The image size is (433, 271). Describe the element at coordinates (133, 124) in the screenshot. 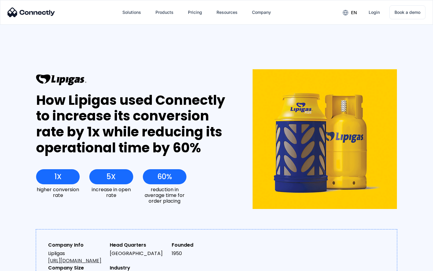

I see `div: How Lipigas used Connectly to increase its conversion rate by 1x while reducing its operational t...` at that location.